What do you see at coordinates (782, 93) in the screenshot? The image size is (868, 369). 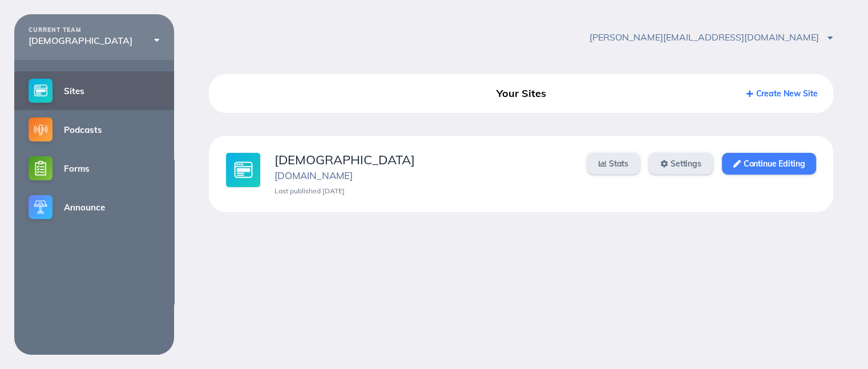 I see `a: Create New Site` at bounding box center [782, 93].